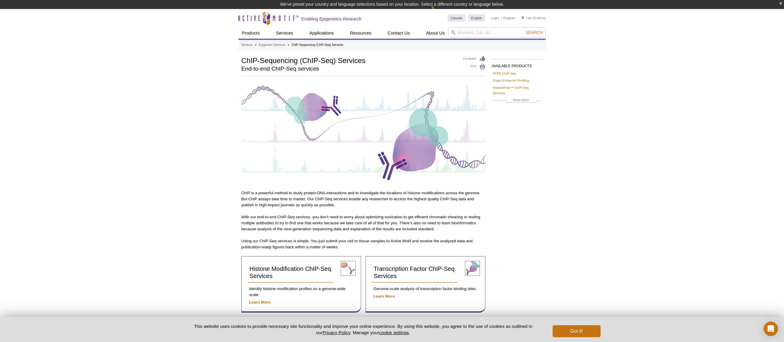  Describe the element at coordinates (456, 18) in the screenshot. I see `a: Canada` at that location.